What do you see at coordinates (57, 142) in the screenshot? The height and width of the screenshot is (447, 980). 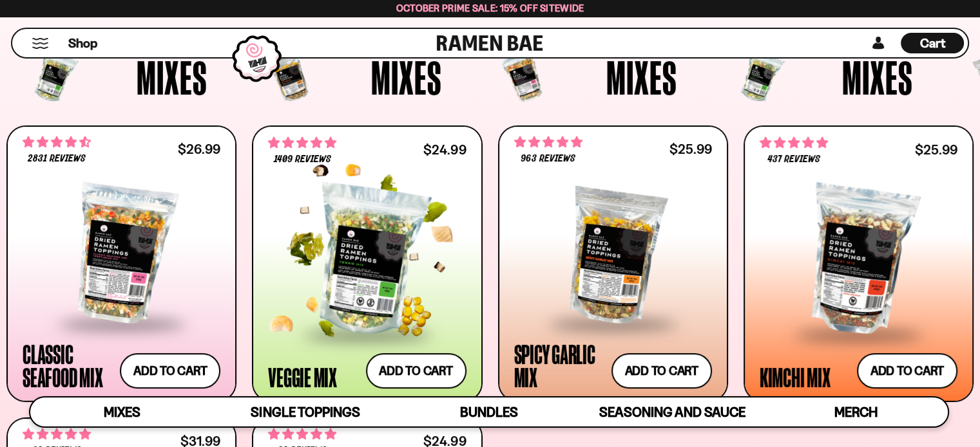 I see `span: 4.68 stars` at bounding box center [57, 142].